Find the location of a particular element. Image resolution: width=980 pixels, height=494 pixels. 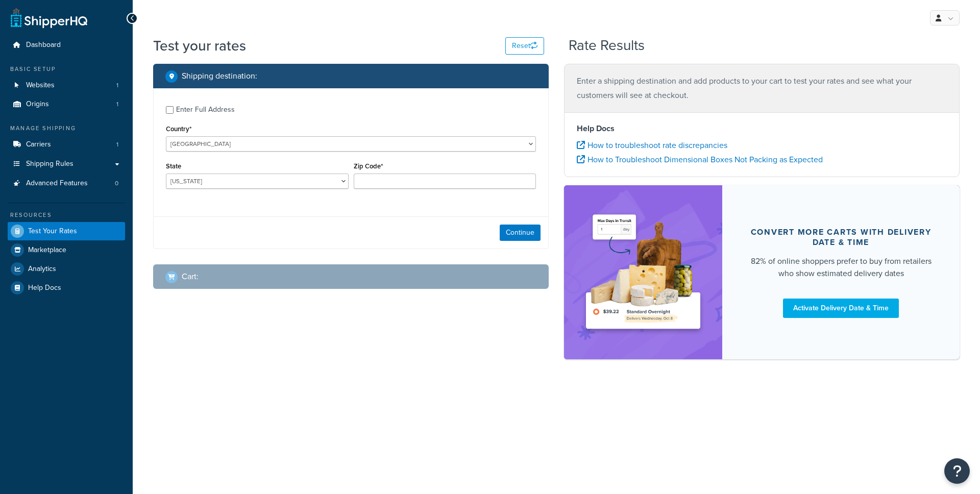

a: Origins1 is located at coordinates (66, 104).